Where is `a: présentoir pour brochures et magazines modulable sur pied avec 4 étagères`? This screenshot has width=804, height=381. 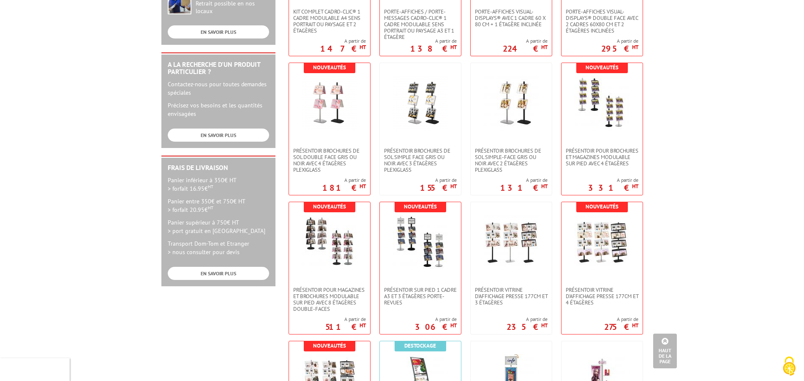 a: présentoir pour brochures et magazines modulable sur pied avec 4 étagères is located at coordinates (602, 157).